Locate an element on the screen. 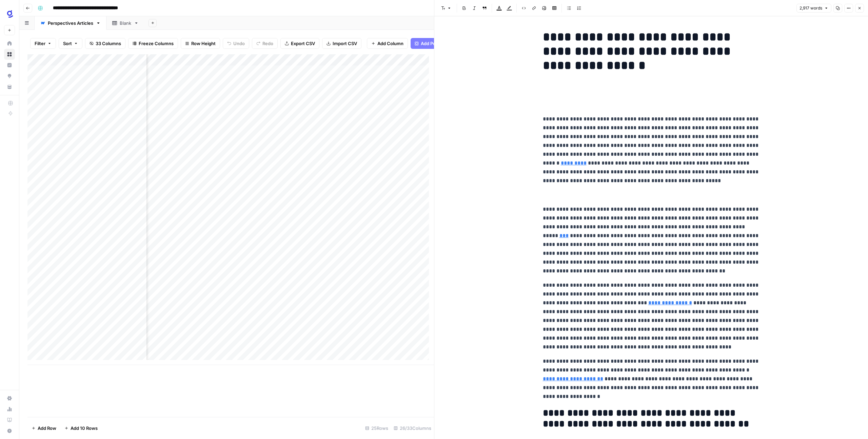  span: Redo is located at coordinates (268, 43).